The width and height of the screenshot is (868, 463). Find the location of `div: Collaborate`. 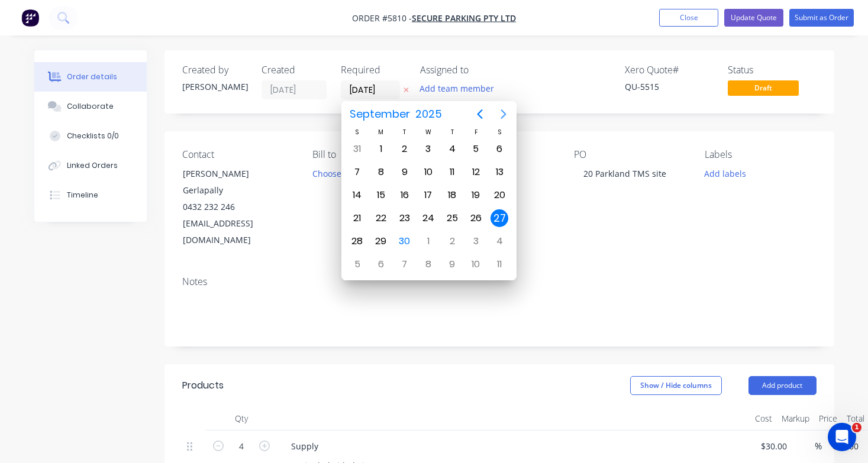

div: Collaborate is located at coordinates (90, 106).